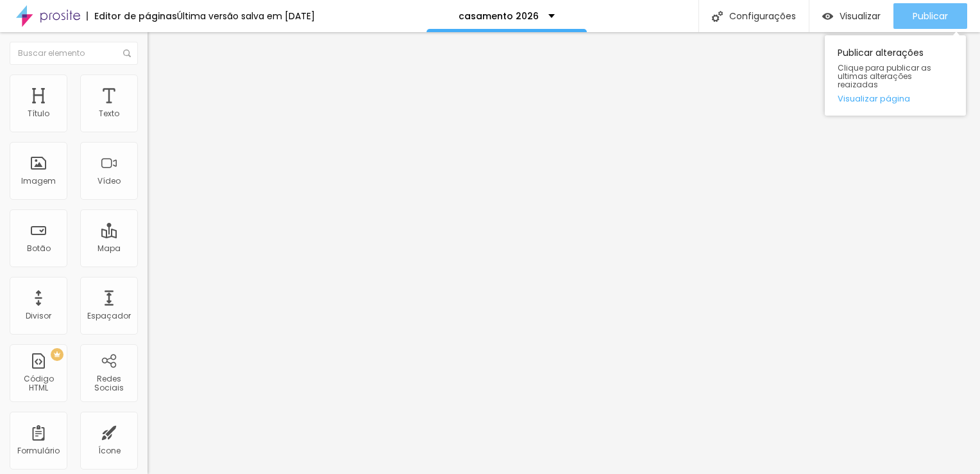  I want to click on div: Divisor, so click(39, 315).